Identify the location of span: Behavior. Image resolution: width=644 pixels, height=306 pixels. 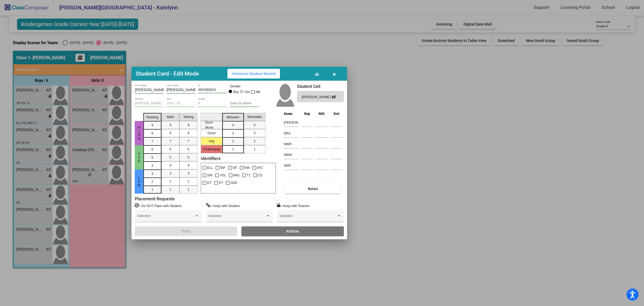
(233, 117).